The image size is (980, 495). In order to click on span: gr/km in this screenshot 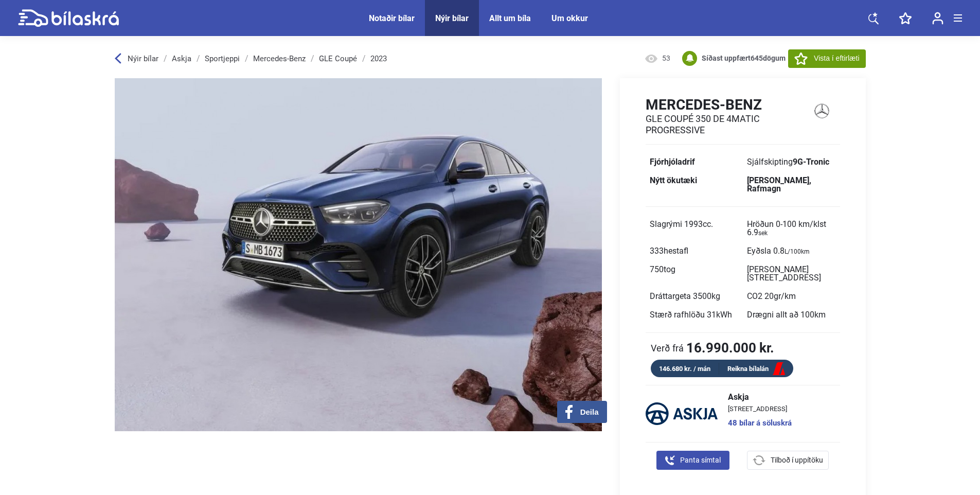, I will do `click(785, 296)`.